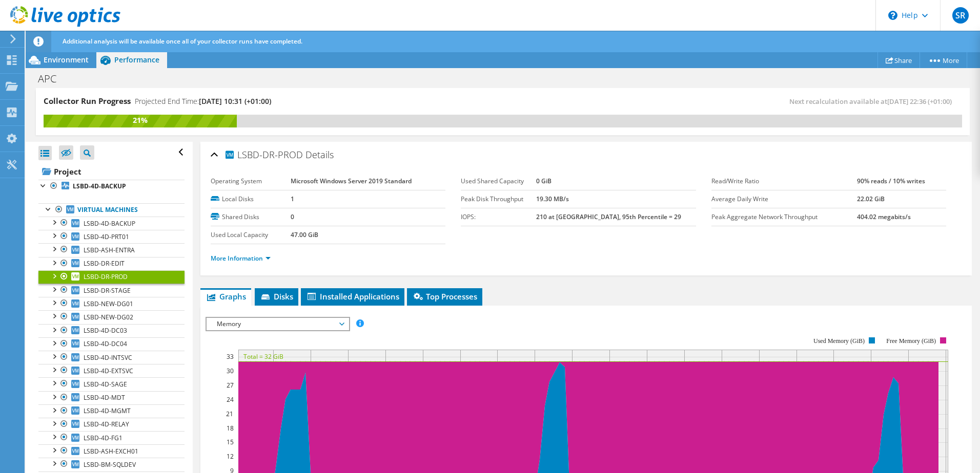 This screenshot has height=473, width=980. I want to click on label: Shared Disks, so click(251, 217).